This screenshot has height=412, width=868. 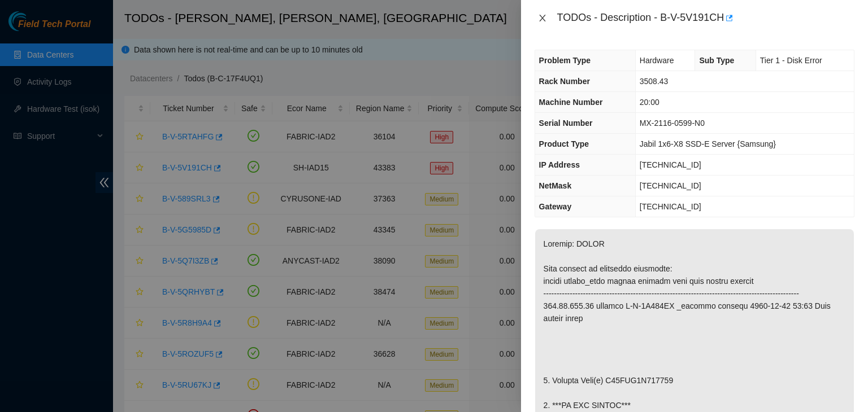 I want to click on span: NetMask, so click(x=556, y=186).